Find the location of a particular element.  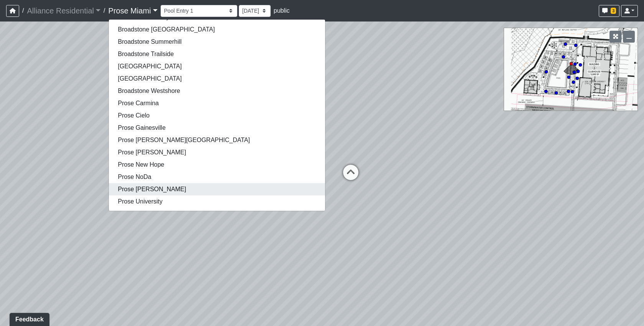

button: 3 is located at coordinates (609, 11).